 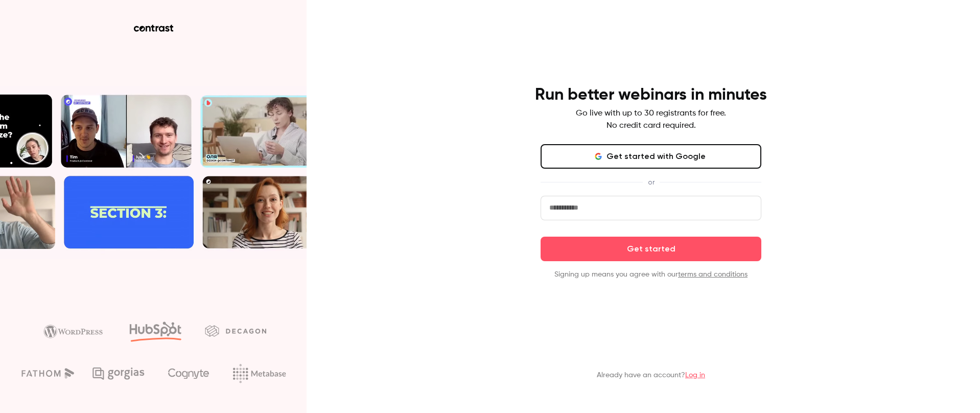 What do you see at coordinates (651, 274) in the screenshot?
I see `p: Signing up means you agree with our` at bounding box center [651, 274].